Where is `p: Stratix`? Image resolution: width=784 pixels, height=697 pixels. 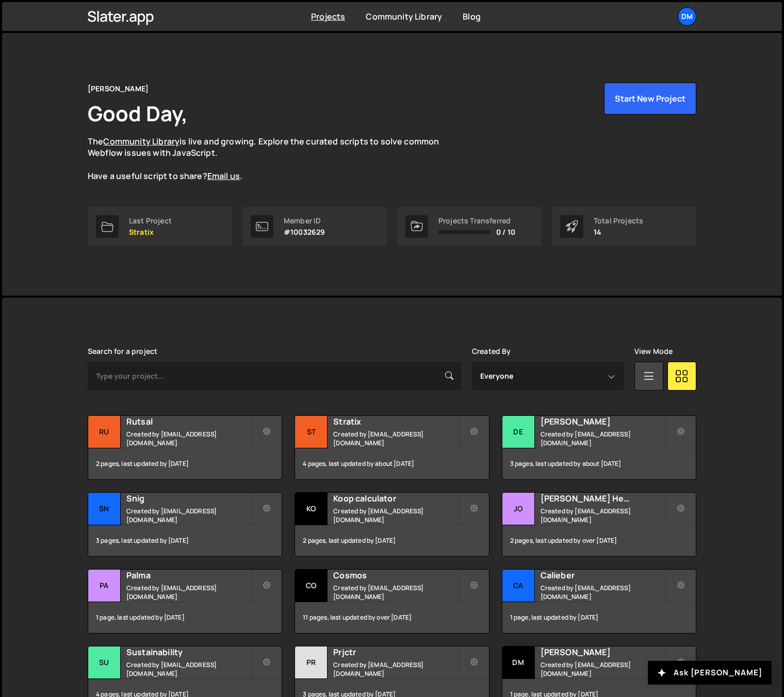
p: Stratix is located at coordinates (150, 232).